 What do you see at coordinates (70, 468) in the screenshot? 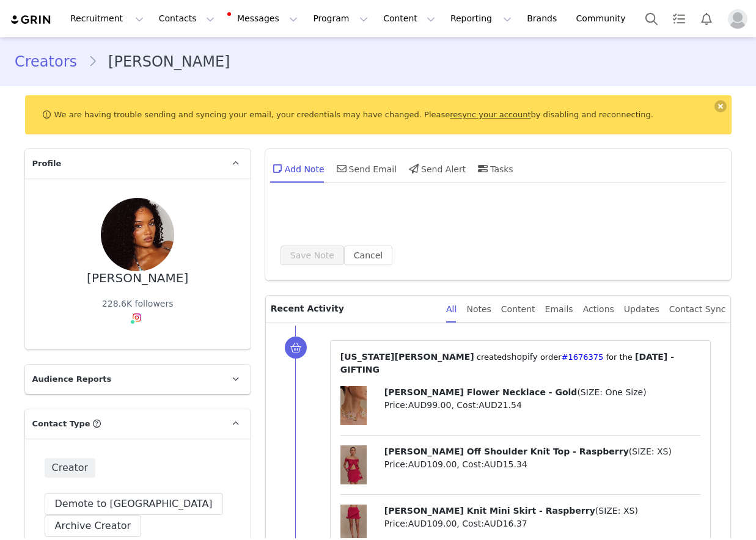
I see `span: Creator` at bounding box center [70, 468].